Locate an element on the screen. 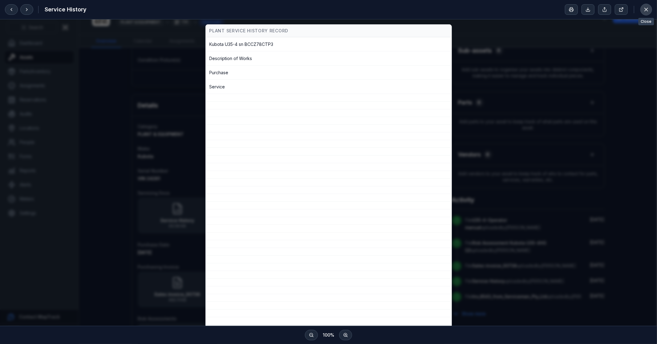  h2: Service History is located at coordinates (66, 10).